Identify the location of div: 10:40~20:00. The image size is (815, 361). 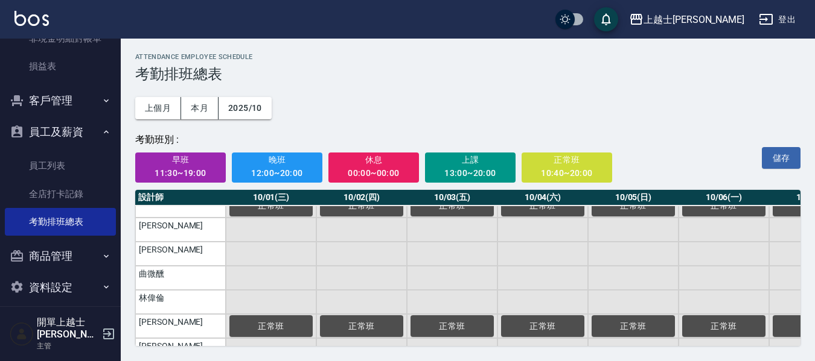
(567, 173).